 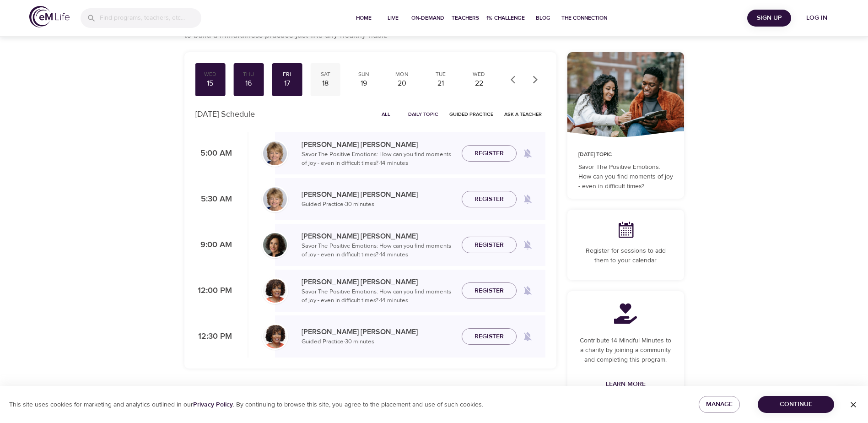 I want to click on b: Privacy Policy, so click(x=213, y=404).